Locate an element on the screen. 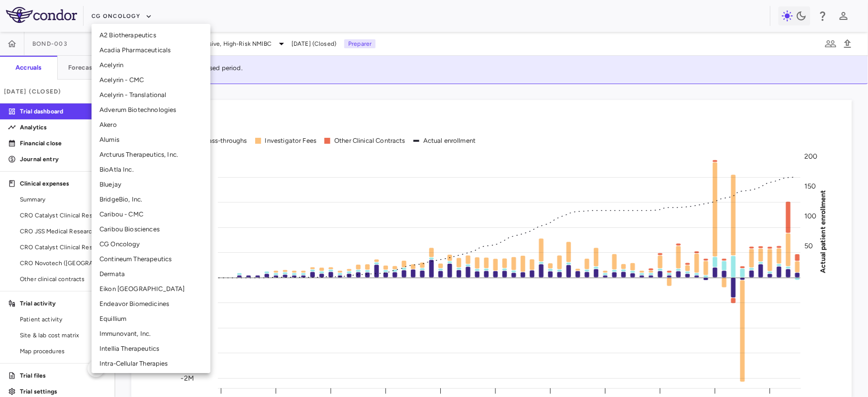 The image size is (868, 397). li: Intellia Therapeutics is located at coordinates (151, 349).